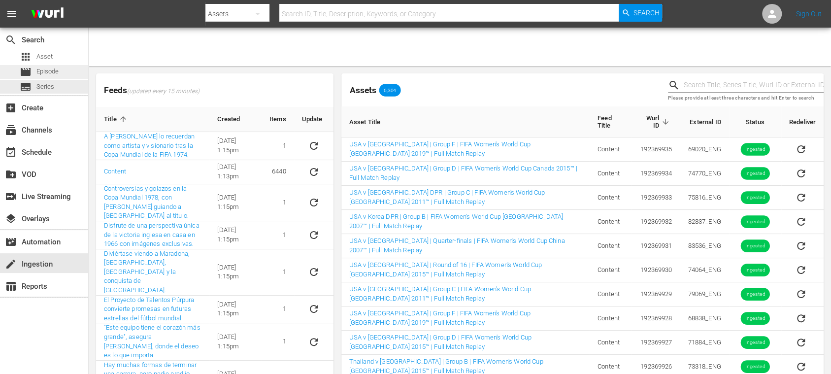  Describe the element at coordinates (235, 119) in the screenshot. I see `span: Created` at that location.